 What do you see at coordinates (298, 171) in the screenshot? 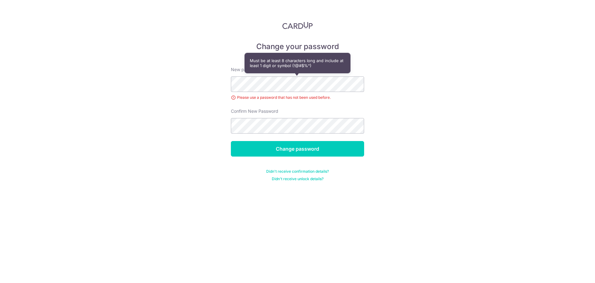
I see `a: Didn't receive confirmation details?` at bounding box center [298, 171].